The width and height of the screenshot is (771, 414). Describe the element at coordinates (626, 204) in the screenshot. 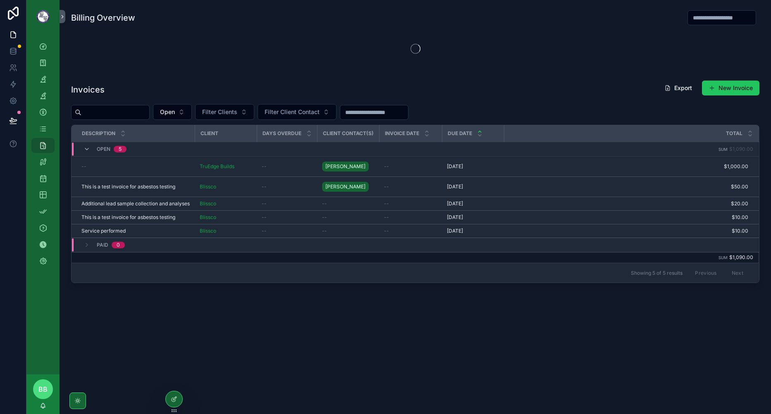

I see `a: $20.00` at that location.